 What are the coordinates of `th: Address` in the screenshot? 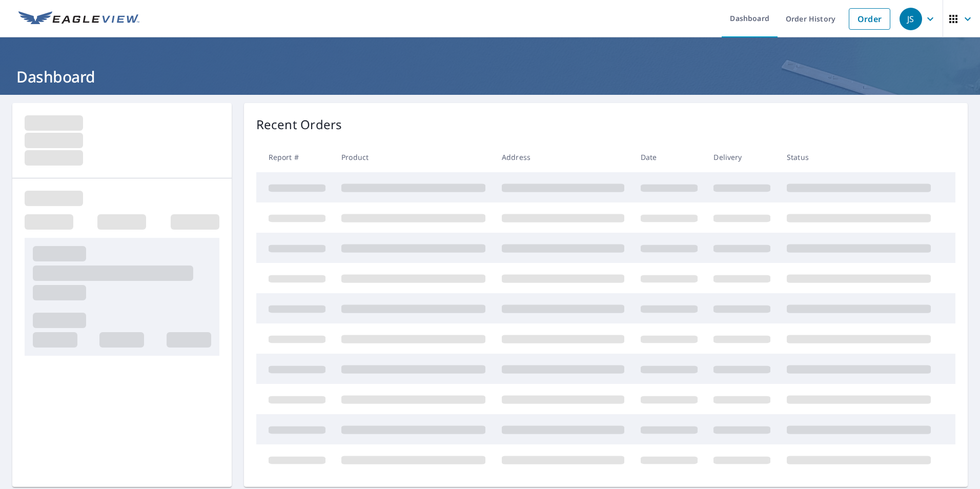 It's located at (563, 157).